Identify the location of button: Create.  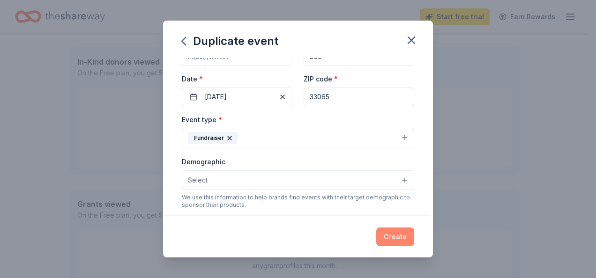
(395, 237).